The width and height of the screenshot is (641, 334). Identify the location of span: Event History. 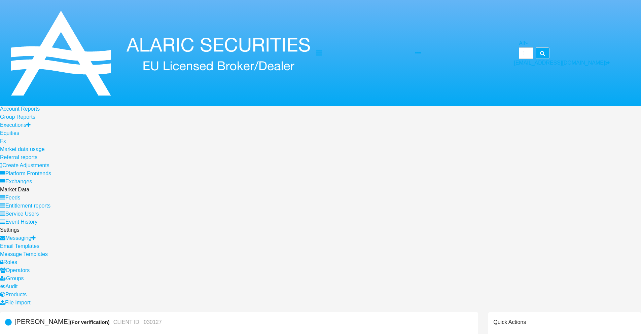
(21, 222).